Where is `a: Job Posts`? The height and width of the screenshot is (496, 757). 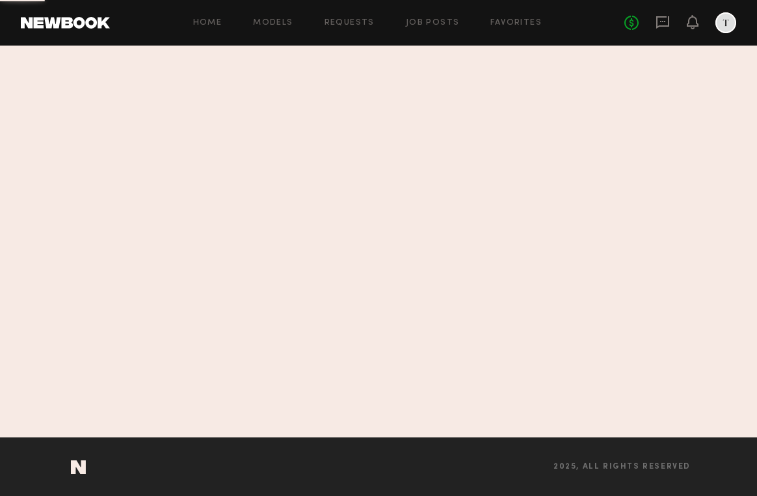 a: Job Posts is located at coordinates (432, 23).